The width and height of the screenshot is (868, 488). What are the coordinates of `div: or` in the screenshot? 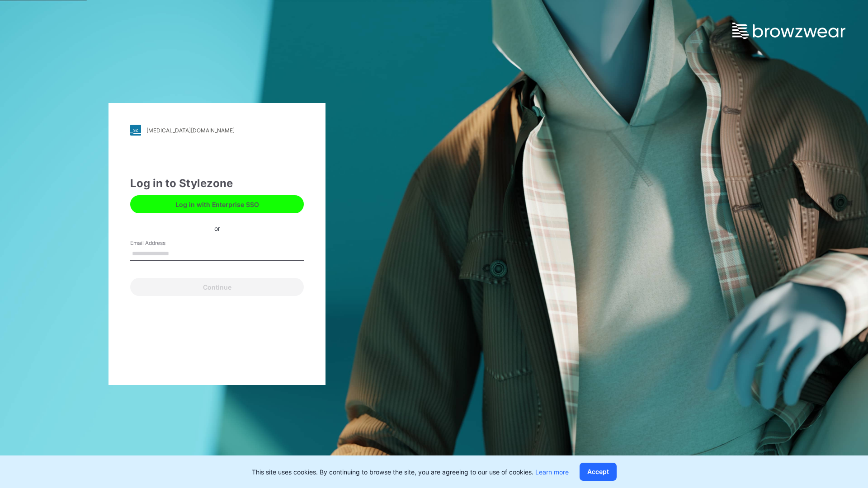 It's located at (217, 228).